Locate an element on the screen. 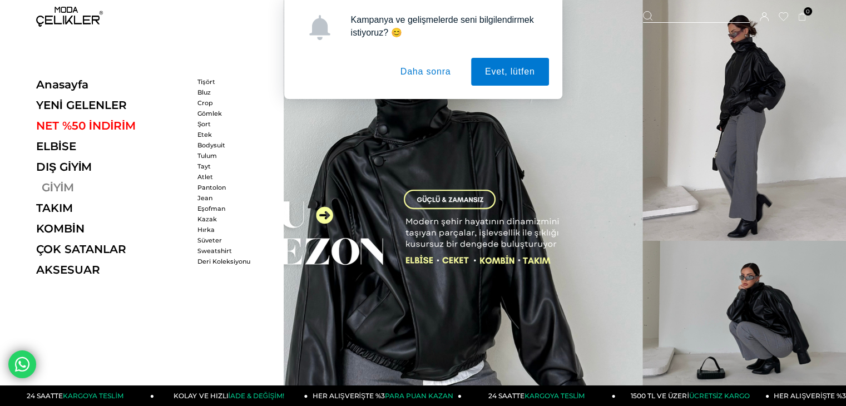 The image size is (846, 406). a: YENİ GELENLER is located at coordinates (112, 105).